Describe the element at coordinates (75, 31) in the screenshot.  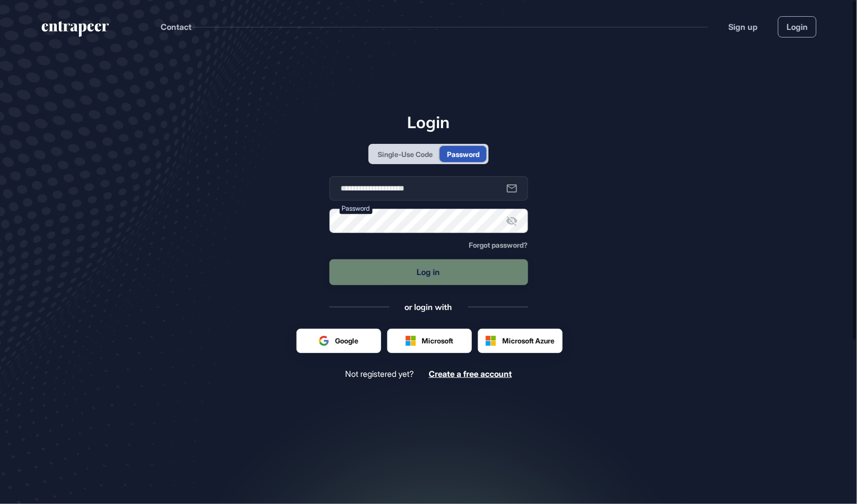
I see `a: entrapeer-logo` at that location.